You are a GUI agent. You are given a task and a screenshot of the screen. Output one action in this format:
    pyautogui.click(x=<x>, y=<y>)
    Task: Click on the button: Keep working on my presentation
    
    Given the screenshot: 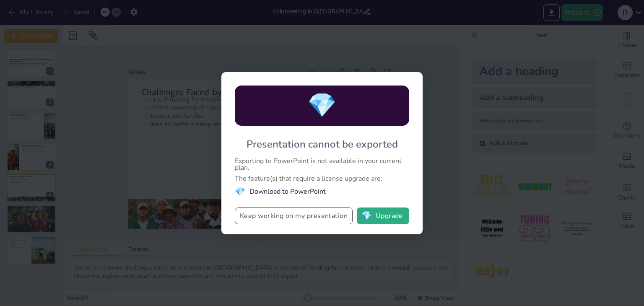 What is the action you would take?
    pyautogui.click(x=293, y=216)
    